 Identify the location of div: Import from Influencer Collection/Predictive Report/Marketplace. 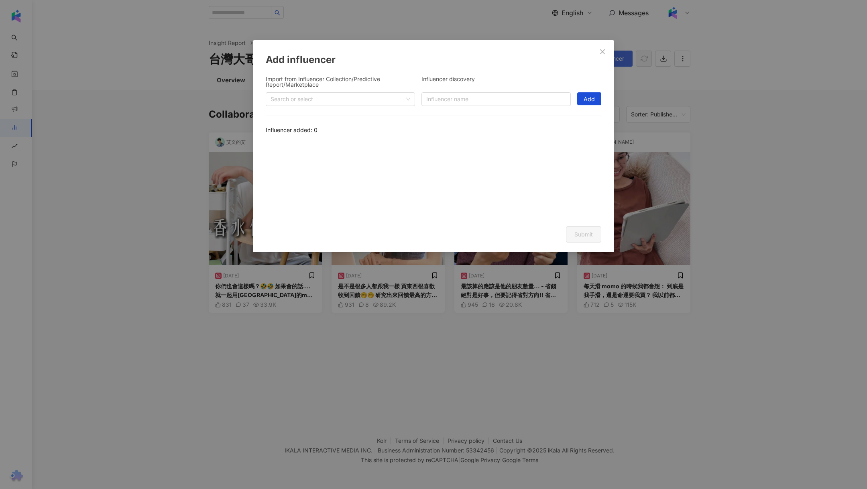
(341, 81).